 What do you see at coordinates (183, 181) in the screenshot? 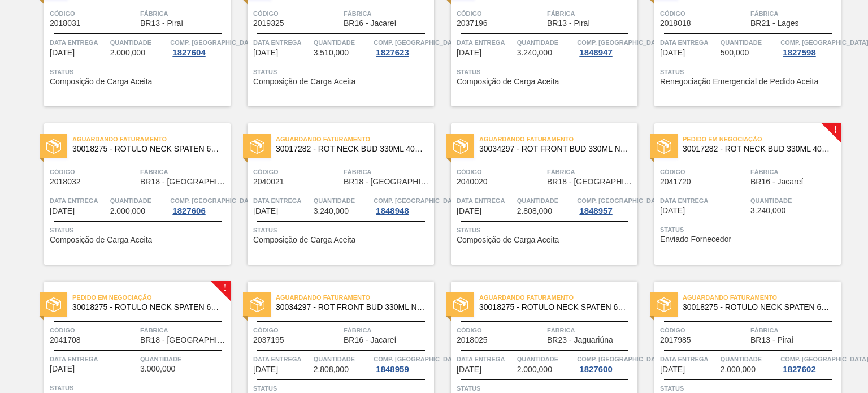
I see `span: BR18 - Pernambuco` at bounding box center [183, 181].